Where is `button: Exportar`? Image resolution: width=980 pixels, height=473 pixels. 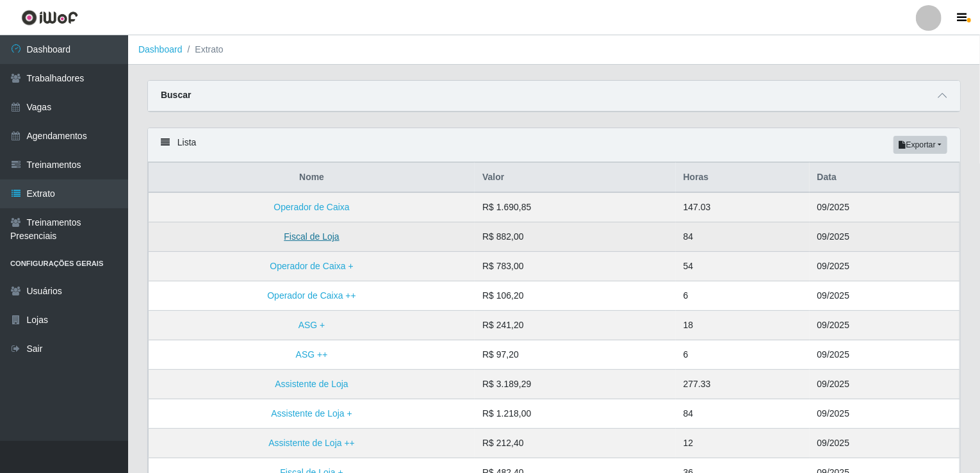 button: Exportar is located at coordinates (921, 145).